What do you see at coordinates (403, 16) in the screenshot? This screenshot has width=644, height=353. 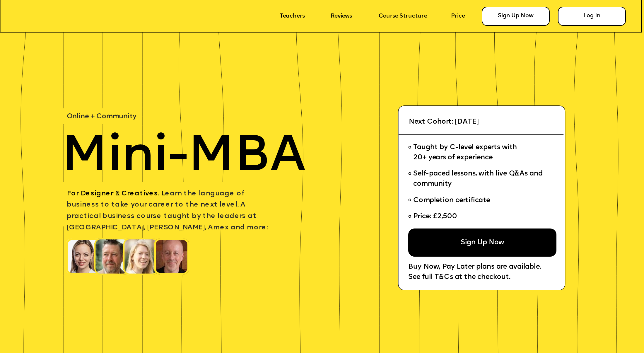 I see `a: Course Structure` at bounding box center [403, 16].